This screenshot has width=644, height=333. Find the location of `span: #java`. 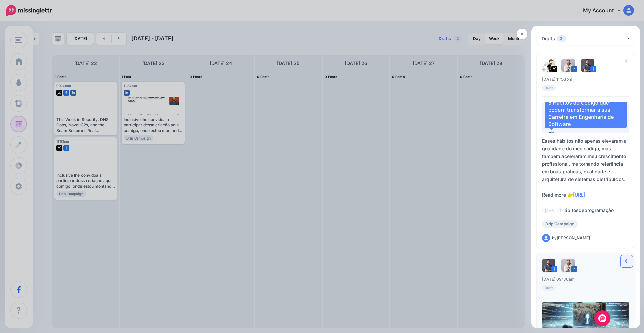

span: #java is located at coordinates (548, 210).